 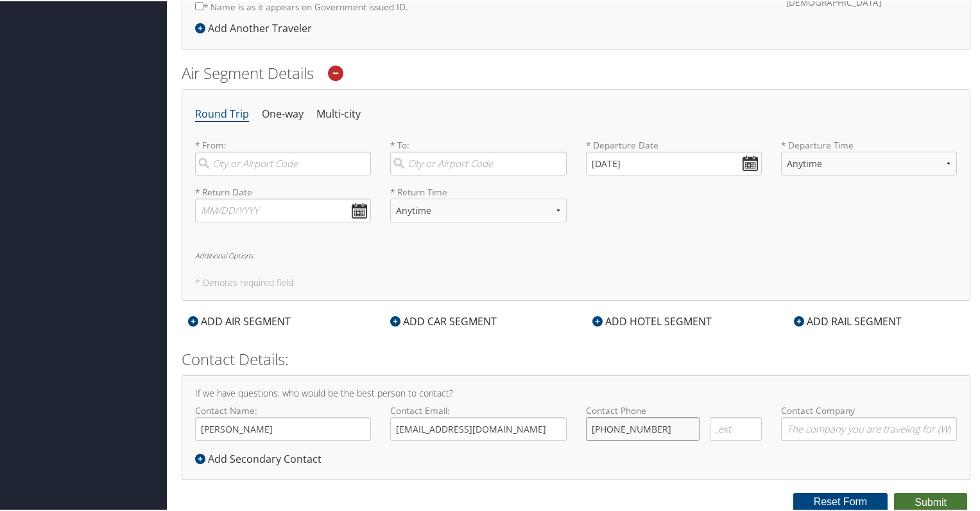 What do you see at coordinates (869, 421) in the screenshot?
I see `label: Contact Company` at bounding box center [869, 421].